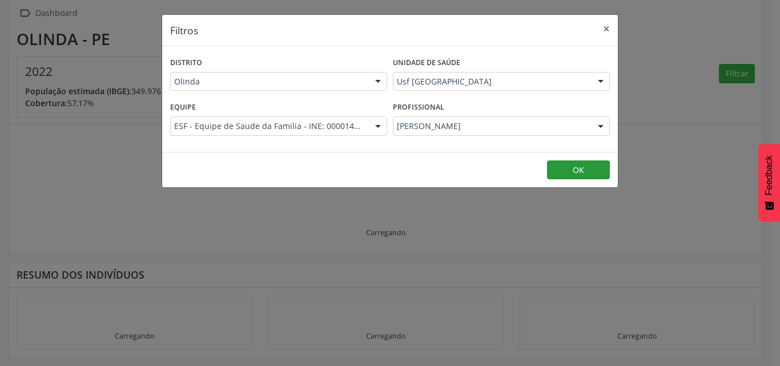 Image resolution: width=780 pixels, height=366 pixels. Describe the element at coordinates (186, 63) in the screenshot. I see `label: Distrito` at that location.